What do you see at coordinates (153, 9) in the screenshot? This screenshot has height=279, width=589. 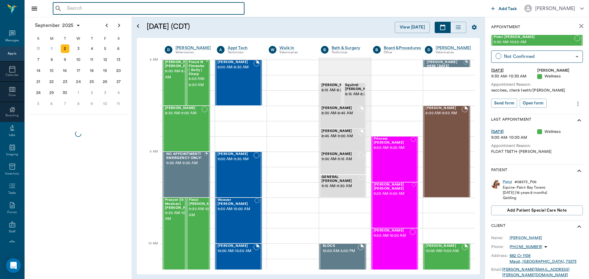 I see `input: Search` at bounding box center [153, 9].